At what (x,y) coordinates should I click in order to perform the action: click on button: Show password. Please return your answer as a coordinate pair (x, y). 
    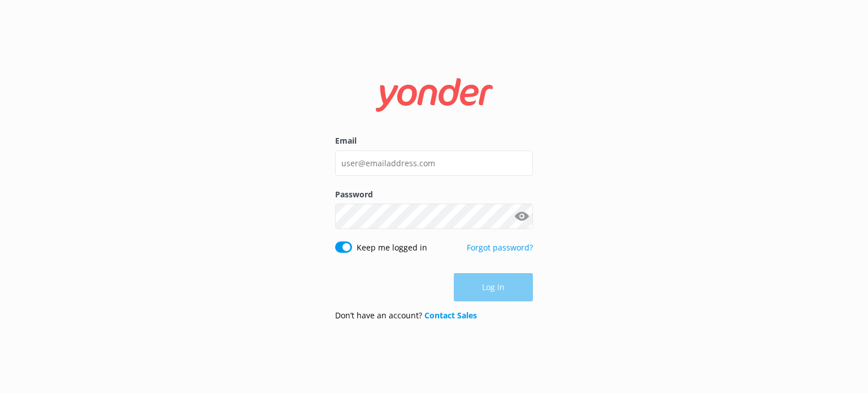
    Looking at the image, I should click on (522, 216).